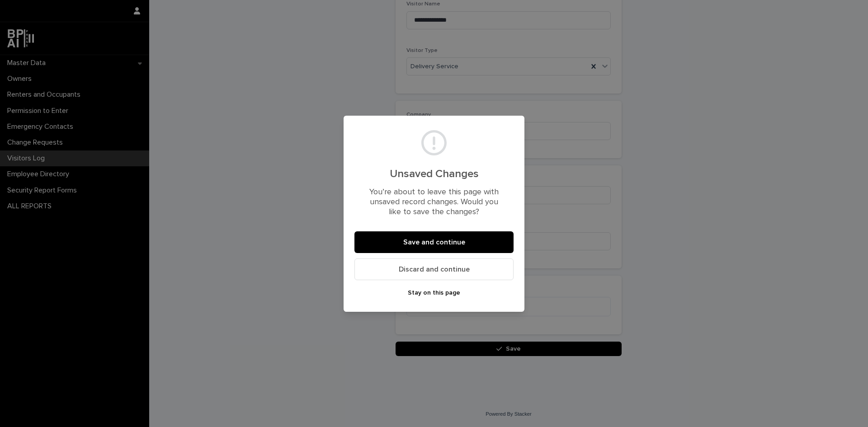 This screenshot has width=868, height=427. I want to click on button: Stay on this page, so click(434, 293).